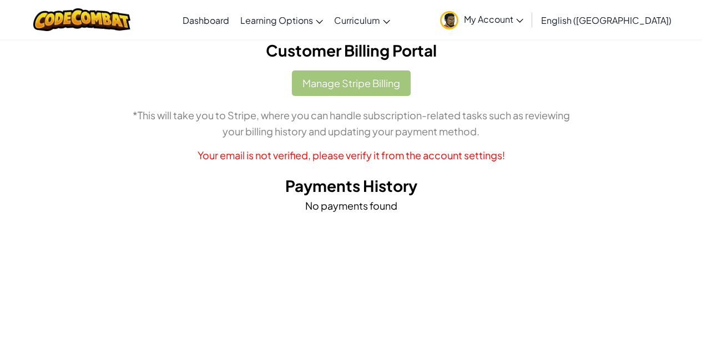 This screenshot has width=702, height=350. Describe the element at coordinates (351, 186) in the screenshot. I see `h2: Payments History` at that location.